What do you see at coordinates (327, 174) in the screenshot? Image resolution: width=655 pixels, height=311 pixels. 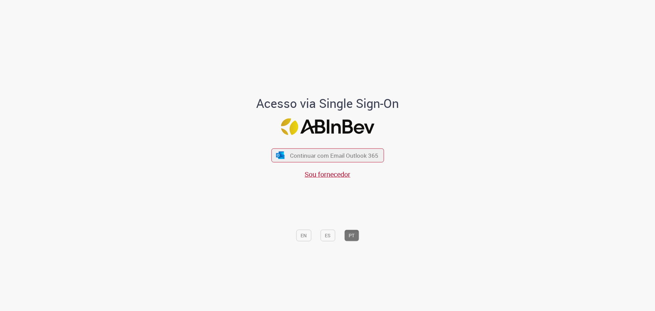 I see `a: Sou fornecedor` at bounding box center [327, 174].